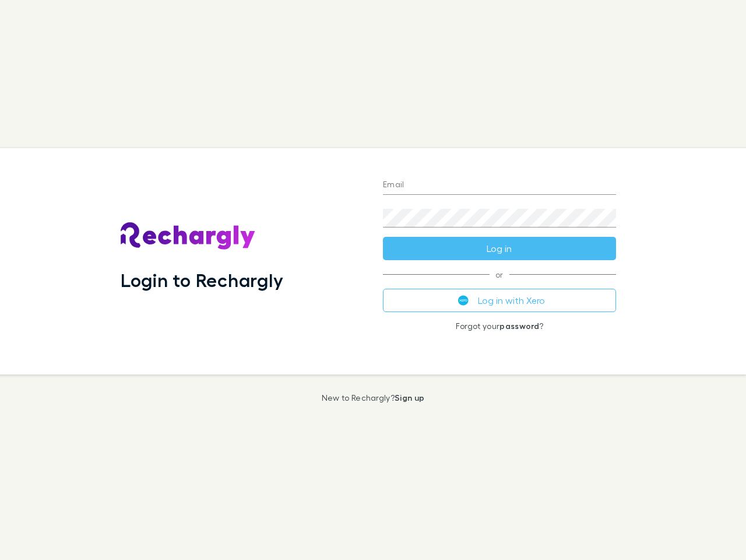 The height and width of the screenshot is (560, 746). What do you see at coordinates (500, 326) in the screenshot?
I see `p: Forgot your ?` at bounding box center [500, 326].